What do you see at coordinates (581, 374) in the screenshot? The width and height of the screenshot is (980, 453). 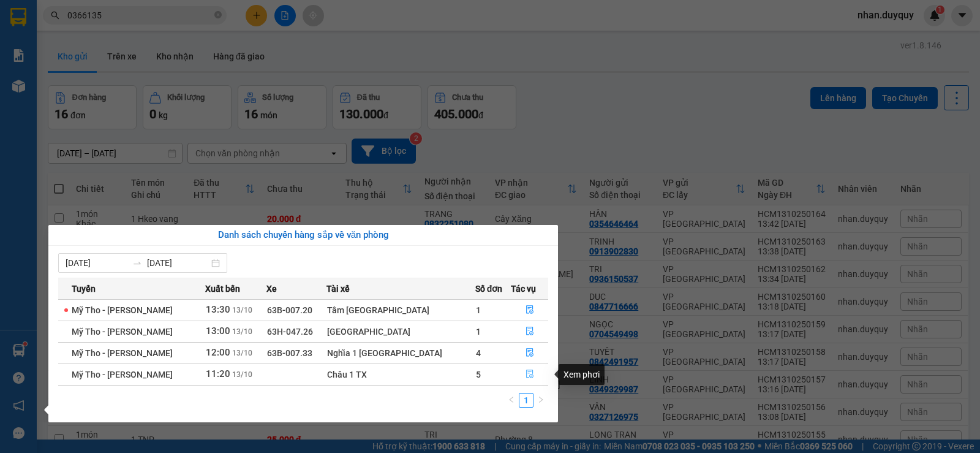 I see `div: Xem phơi` at bounding box center [581, 374].